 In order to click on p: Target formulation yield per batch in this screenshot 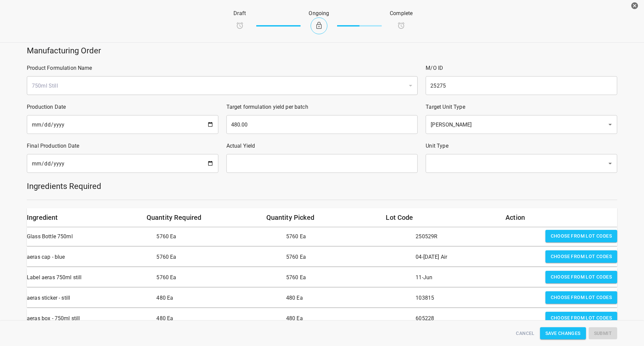, I will do `click(322, 107)`.